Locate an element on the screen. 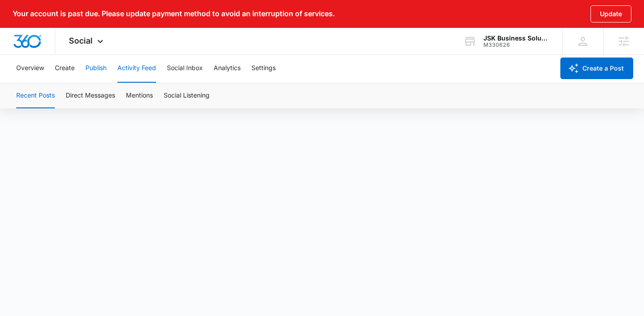  button: Recent Posts is located at coordinates (35, 96).